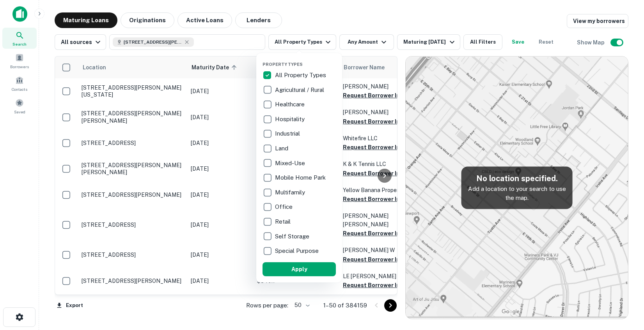 Image resolution: width=644 pixels, height=330 pixels. Describe the element at coordinates (282, 64) in the screenshot. I see `span: Property Types` at that location.